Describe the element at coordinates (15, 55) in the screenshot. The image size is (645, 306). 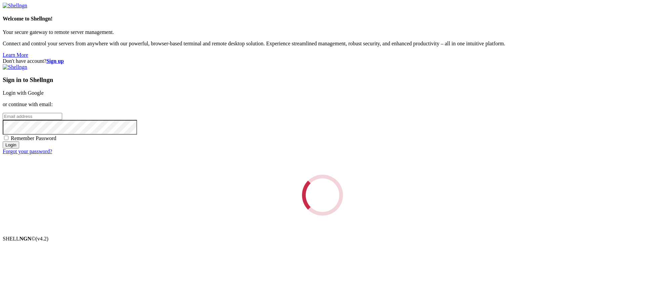
I see `a: Learn More` at that location.